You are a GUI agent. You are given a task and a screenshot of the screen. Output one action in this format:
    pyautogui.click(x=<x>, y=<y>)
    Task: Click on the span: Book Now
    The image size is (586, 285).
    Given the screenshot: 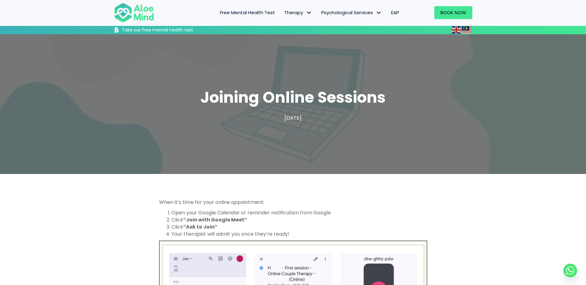 What is the action you would take?
    pyautogui.click(x=453, y=12)
    